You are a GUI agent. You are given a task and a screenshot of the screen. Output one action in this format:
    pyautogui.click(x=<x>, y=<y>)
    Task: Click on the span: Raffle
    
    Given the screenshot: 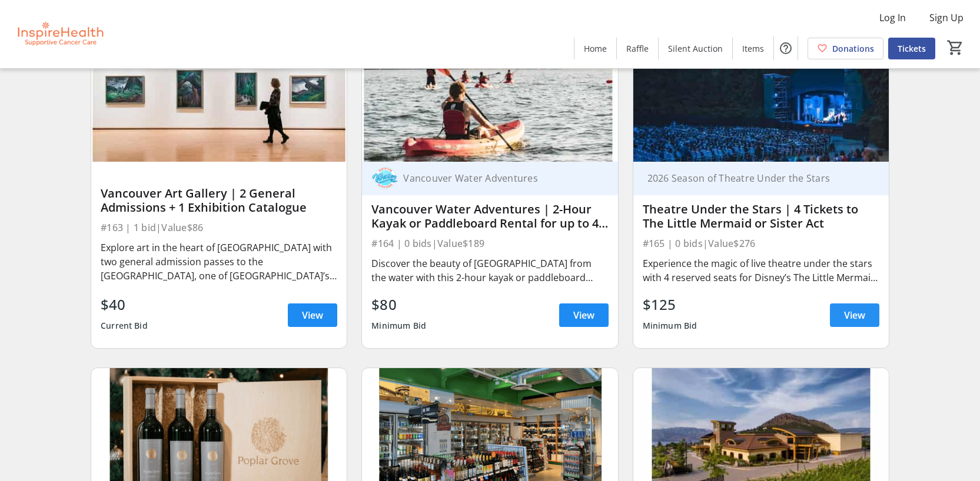 What is the action you would take?
    pyautogui.click(x=637, y=49)
    